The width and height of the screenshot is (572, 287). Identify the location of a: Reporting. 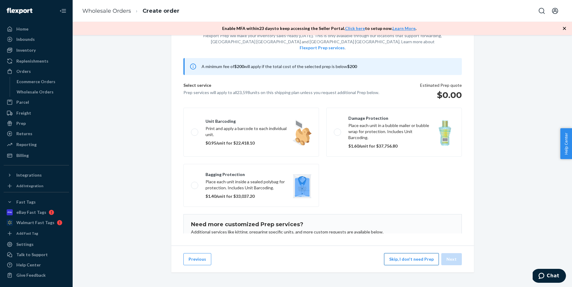
(36, 145).